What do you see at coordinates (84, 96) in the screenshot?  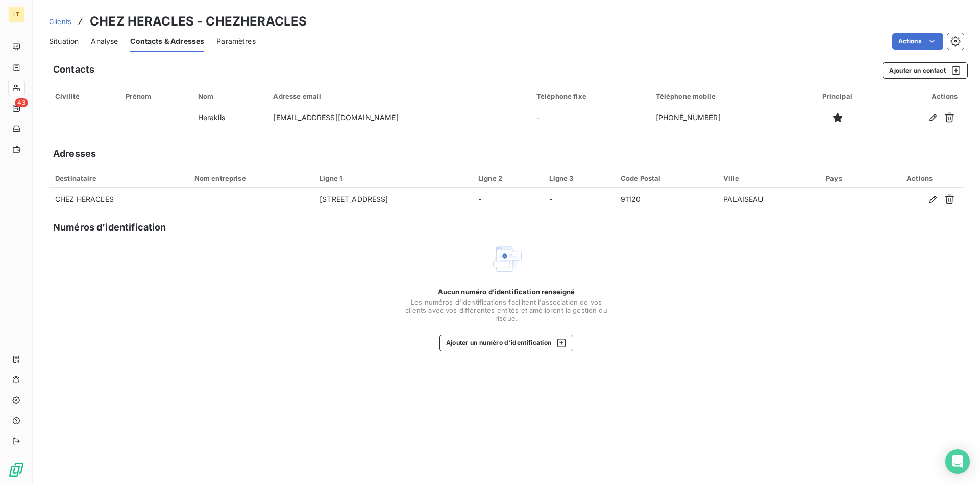 I see `div: Civilité` at bounding box center [84, 96].